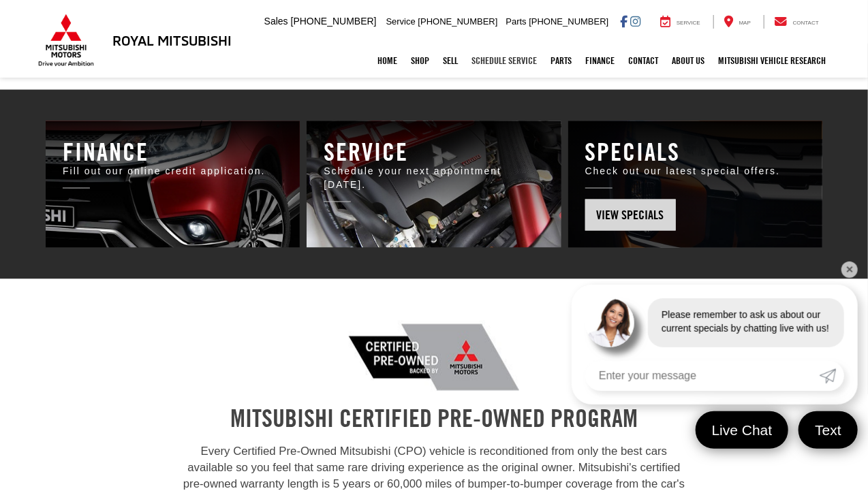 This screenshot has width=868, height=493. Describe the element at coordinates (742, 430) in the screenshot. I see `span: Live Chat` at that location.